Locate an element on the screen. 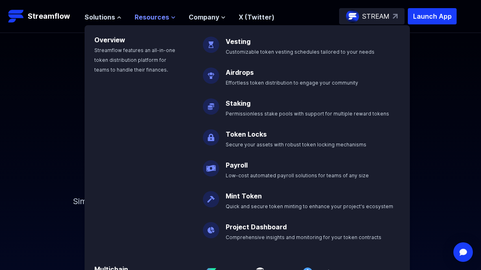 The image size is (481, 270). span: Comprehensive insights and monitoring for your token contracts is located at coordinates (304, 237).